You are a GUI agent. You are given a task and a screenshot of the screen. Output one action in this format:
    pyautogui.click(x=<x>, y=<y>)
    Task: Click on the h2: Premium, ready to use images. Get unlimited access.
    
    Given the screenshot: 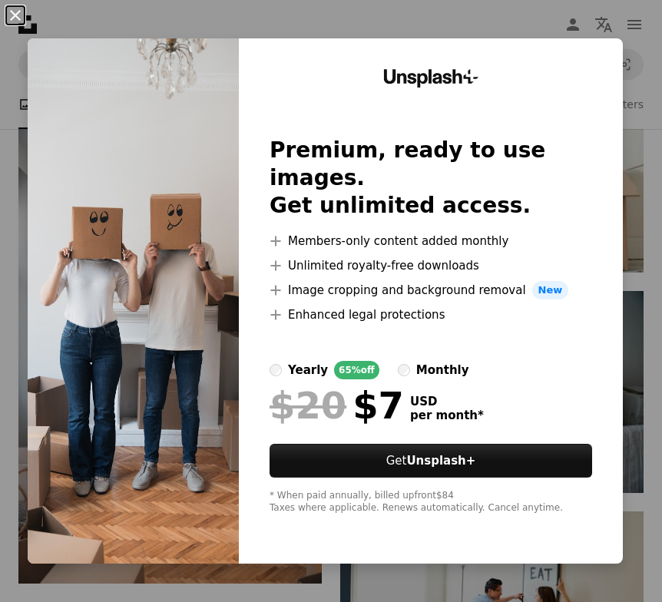 What is the action you would take?
    pyautogui.click(x=431, y=178)
    